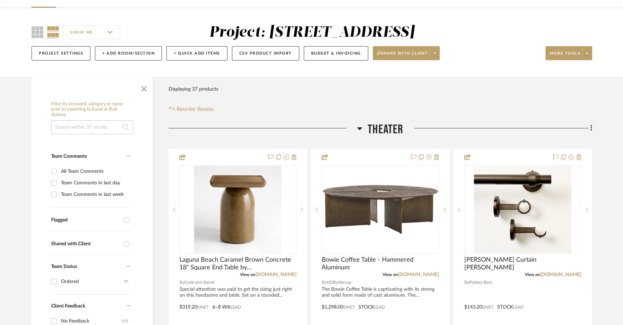 The width and height of the screenshot is (623, 325). What do you see at coordinates (144, 88) in the screenshot?
I see `button: Close` at bounding box center [144, 88].